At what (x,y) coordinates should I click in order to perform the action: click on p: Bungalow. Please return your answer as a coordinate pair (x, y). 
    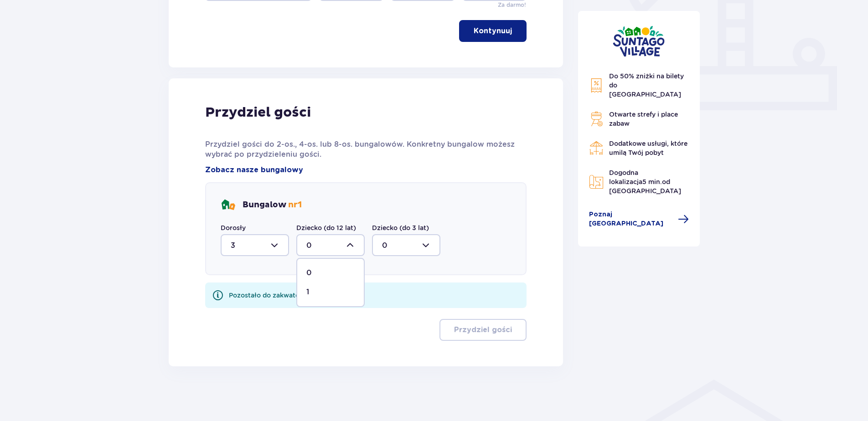
    Looking at the image, I should click on (272, 205).